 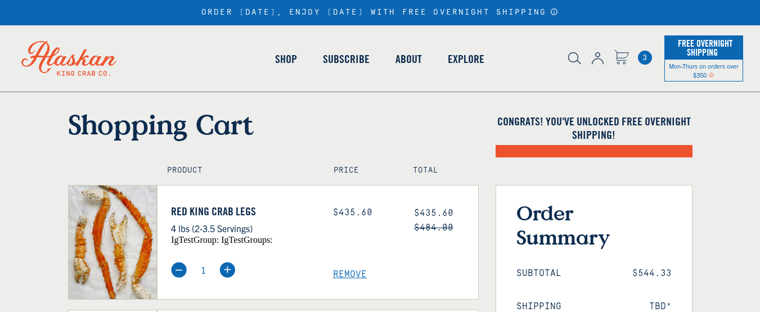 What do you see at coordinates (227, 270) in the screenshot?
I see `img: plus` at bounding box center [227, 270].